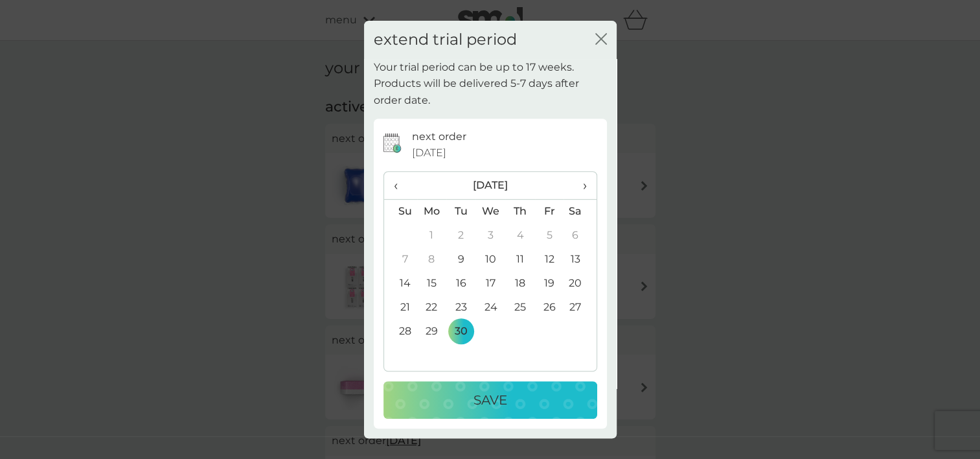 The image size is (980, 459). What do you see at coordinates (432, 307) in the screenshot?
I see `td: 22` at bounding box center [432, 307].